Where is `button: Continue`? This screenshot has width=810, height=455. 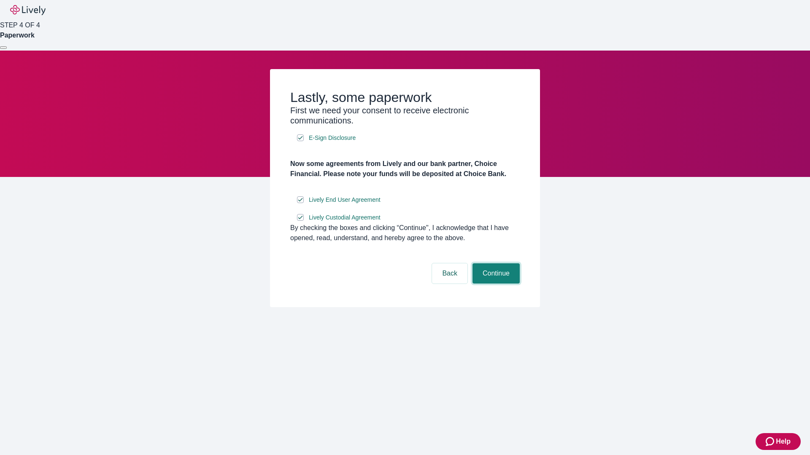
button: Continue is located at coordinates (496, 274).